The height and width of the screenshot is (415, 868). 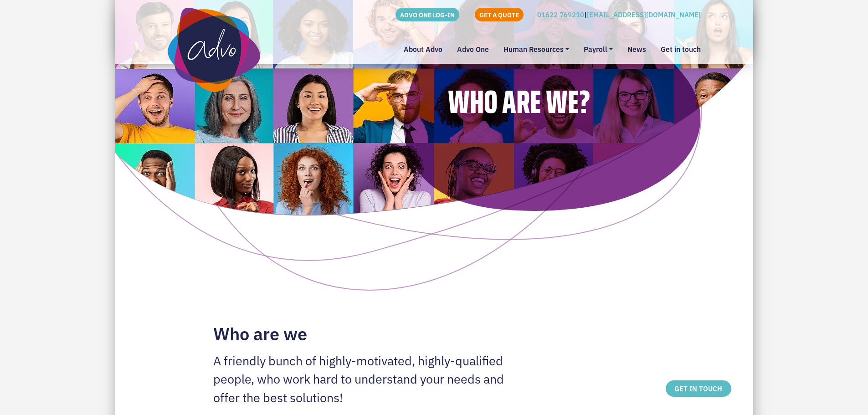 What do you see at coordinates (473, 52) in the screenshot?
I see `a: Advo One` at bounding box center [473, 52].